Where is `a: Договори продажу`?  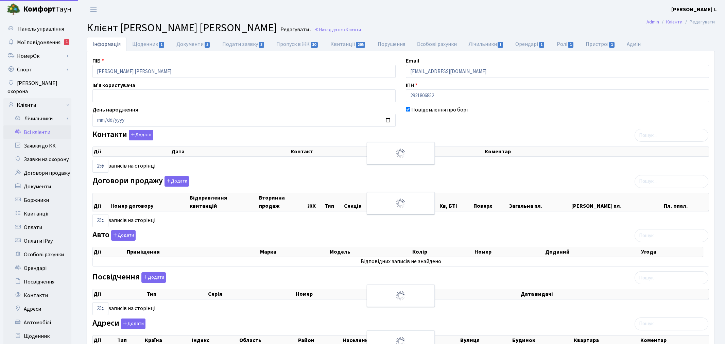 a: Договори продажу is located at coordinates (37, 173).